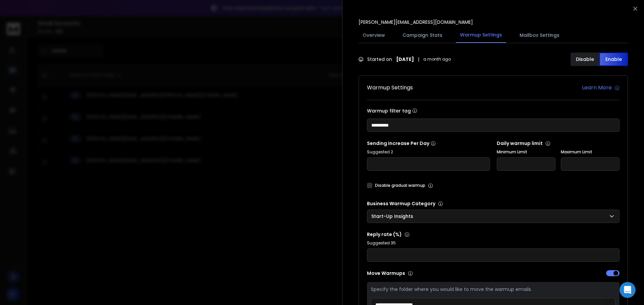 The image size is (644, 305). Describe the element at coordinates (493, 203) in the screenshot. I see `p: Business Warmup Category` at that location.